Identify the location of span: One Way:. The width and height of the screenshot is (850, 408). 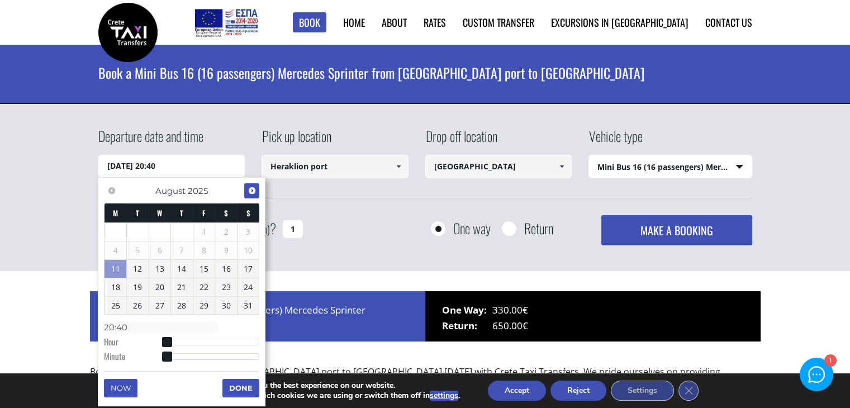
(467, 310).